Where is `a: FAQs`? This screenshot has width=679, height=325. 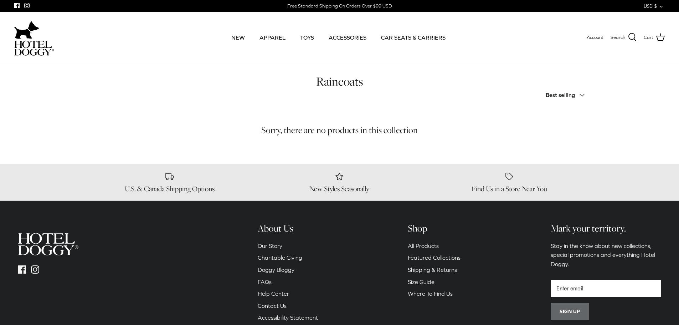 a: FAQs is located at coordinates (265, 282).